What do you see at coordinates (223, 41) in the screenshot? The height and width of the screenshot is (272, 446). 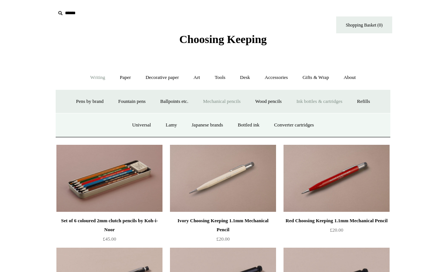 I see `a: Choosing Keeping` at bounding box center [223, 41].